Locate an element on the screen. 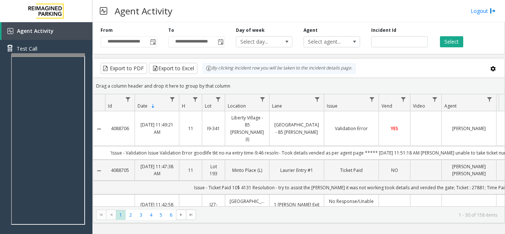 This screenshot has height=234, width=505. a: I9-341 is located at coordinates (213, 128).